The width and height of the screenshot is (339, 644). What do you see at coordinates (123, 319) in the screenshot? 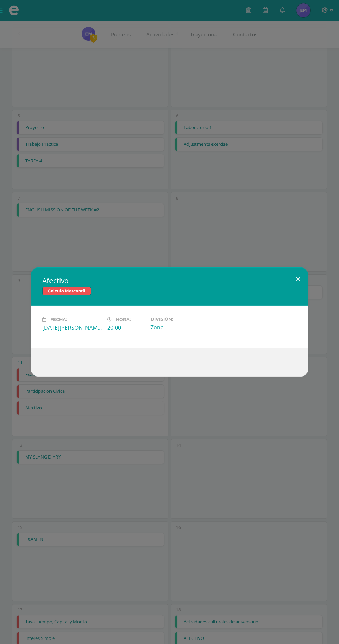
I see `span: Hora:` at bounding box center [123, 319].